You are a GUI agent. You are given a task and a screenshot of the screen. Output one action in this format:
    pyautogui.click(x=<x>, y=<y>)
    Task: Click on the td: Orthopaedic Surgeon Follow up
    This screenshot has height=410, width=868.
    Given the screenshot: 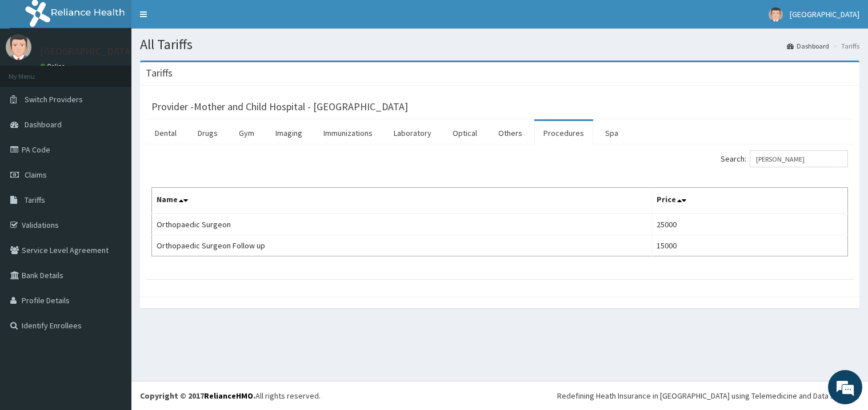 What is the action you would take?
    pyautogui.click(x=402, y=246)
    